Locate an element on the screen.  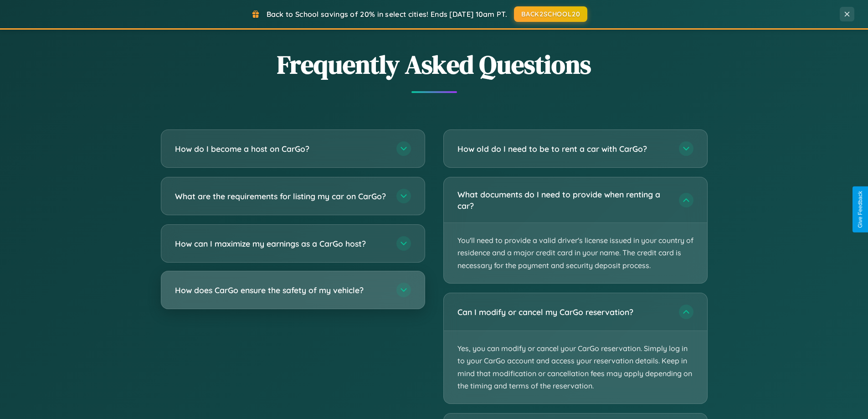
h3: How does CarGo ensure the safety of my vehicle? is located at coordinates (281, 290).